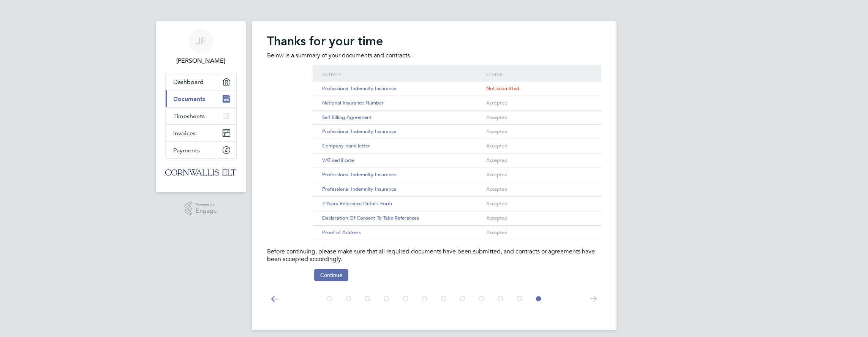 This screenshot has width=868, height=337. I want to click on a: Powered byEngage, so click(200, 209).